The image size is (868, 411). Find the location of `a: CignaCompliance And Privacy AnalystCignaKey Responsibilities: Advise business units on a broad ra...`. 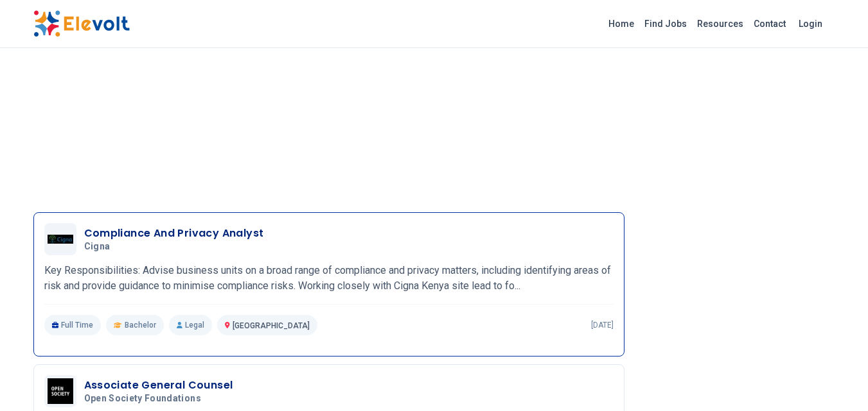

a: CignaCompliance And Privacy AnalystCignaKey Responsibilities: Advise business units on a broad ra... is located at coordinates (329, 279).